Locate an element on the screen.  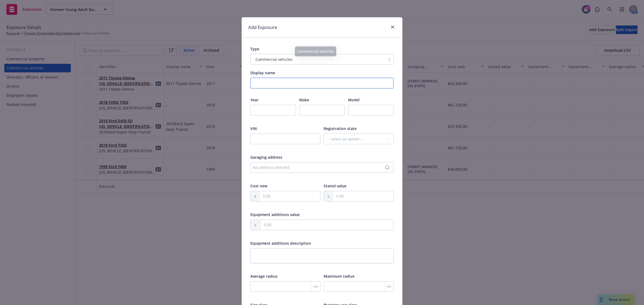
span: Type is located at coordinates (255, 49).